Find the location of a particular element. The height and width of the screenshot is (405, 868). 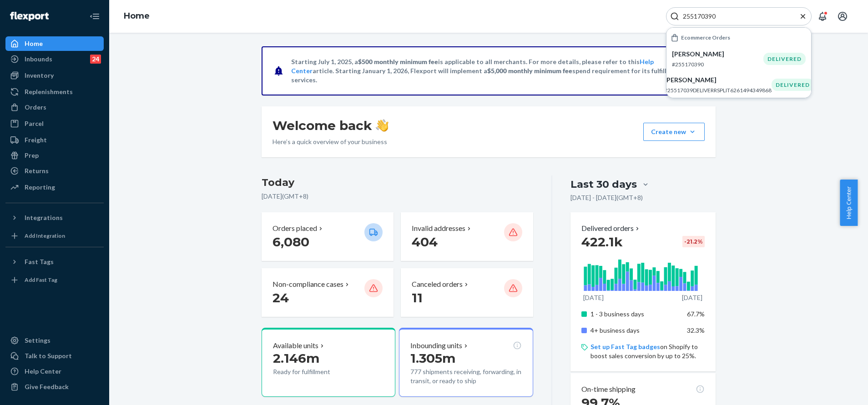

div: Orders is located at coordinates (36, 107).